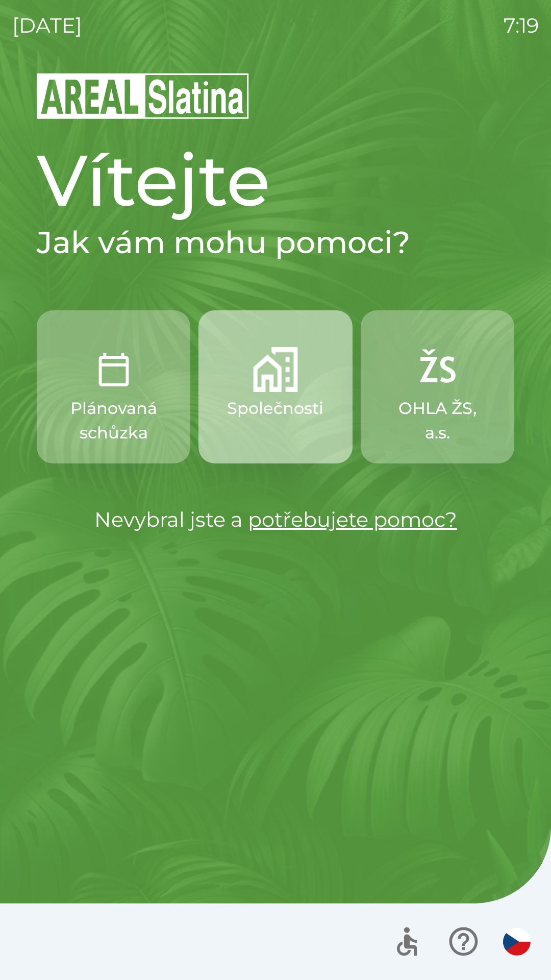 This screenshot has height=980, width=551. What do you see at coordinates (275, 409) in the screenshot?
I see `p: Společnosti` at bounding box center [275, 409].